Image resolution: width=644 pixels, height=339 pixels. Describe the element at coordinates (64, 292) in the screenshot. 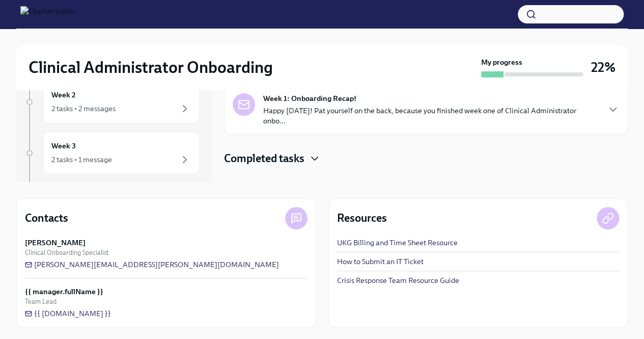

I see `strong: {{ manager.fullName }}` at that location.